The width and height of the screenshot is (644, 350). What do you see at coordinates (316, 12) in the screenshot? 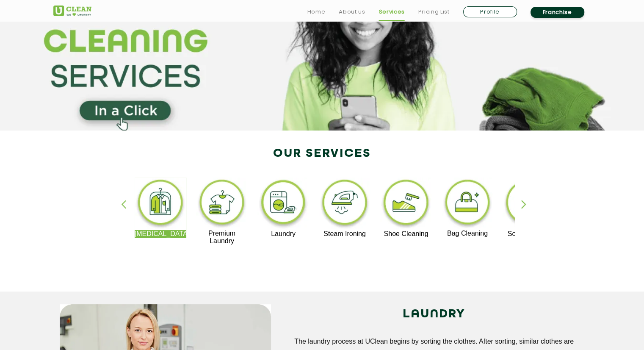
I see `a: Home` at bounding box center [316, 12].